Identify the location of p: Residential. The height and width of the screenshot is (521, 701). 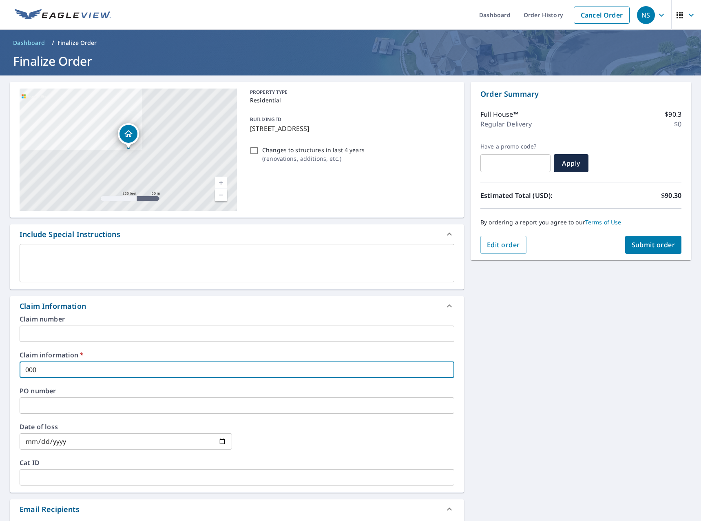
(351, 100).